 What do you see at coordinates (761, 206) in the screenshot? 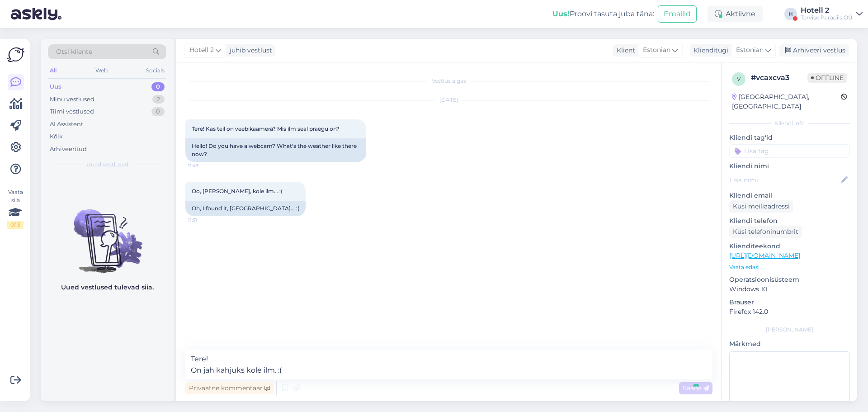
I see `div: Küsi meiliaadressi` at bounding box center [761, 206].